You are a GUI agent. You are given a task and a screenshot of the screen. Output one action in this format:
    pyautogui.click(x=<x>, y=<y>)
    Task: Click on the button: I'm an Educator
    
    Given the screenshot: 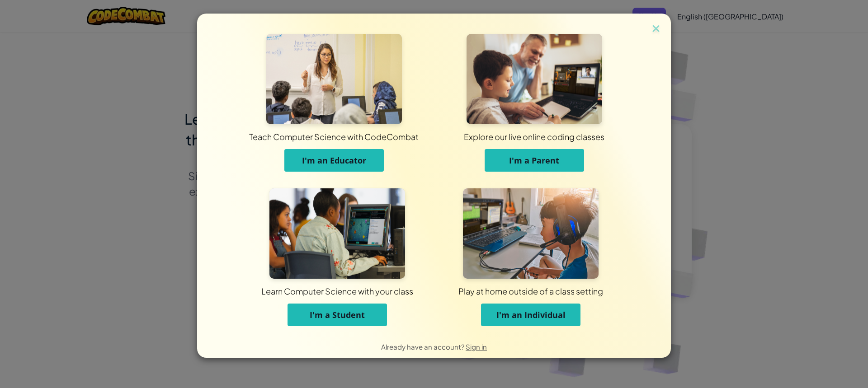 What is the action you would take?
    pyautogui.click(x=334, y=160)
    